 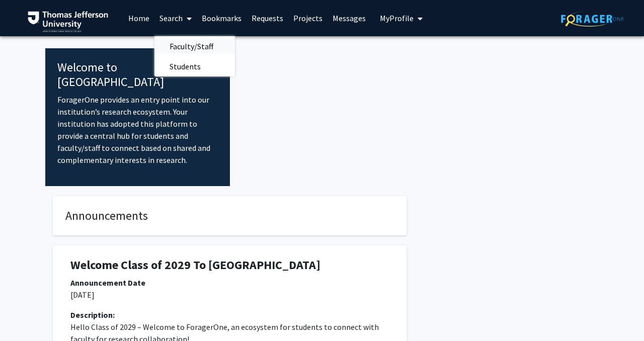 What do you see at coordinates (138, 129) in the screenshot?
I see `p: ForagerOne provides an entry point into our institution’s research ecosystem. Your institution ha...` at bounding box center [138, 129].